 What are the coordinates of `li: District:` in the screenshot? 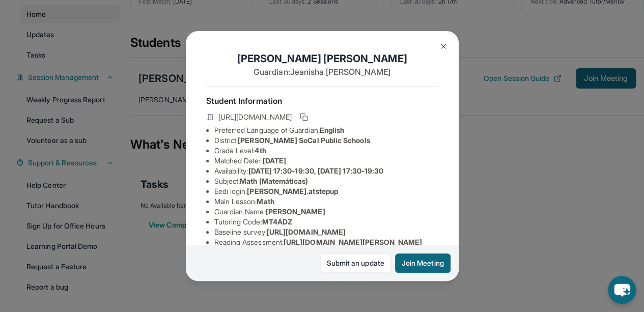 It's located at (326, 140).